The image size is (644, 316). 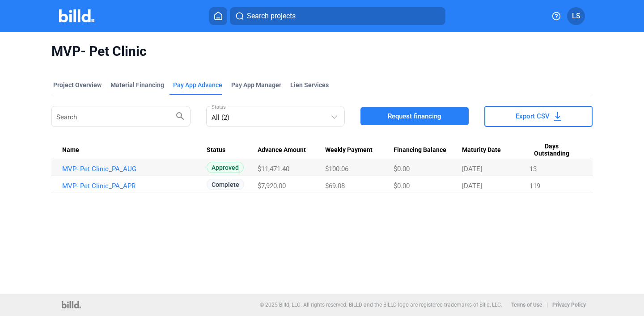 I want to click on span: Advance Amount, so click(x=282, y=150).